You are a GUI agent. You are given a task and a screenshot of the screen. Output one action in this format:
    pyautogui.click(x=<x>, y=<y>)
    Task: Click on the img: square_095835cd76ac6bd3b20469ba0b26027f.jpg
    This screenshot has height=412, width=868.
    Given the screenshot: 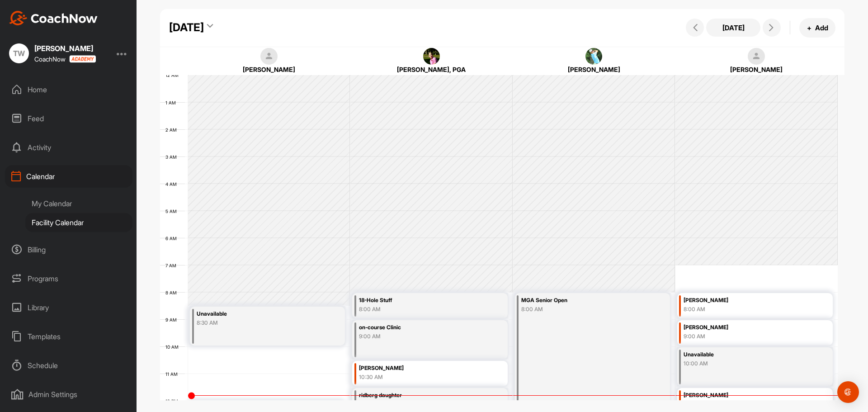 What is the action you would take?
    pyautogui.click(x=432, y=57)
    